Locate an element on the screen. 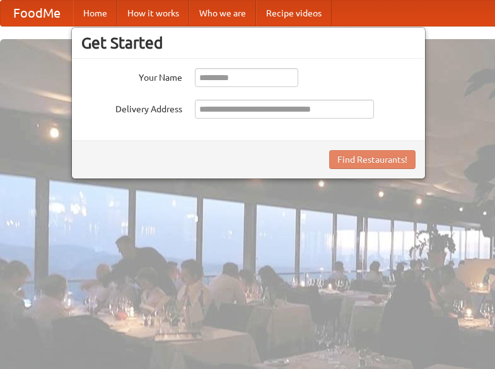  label: Your Name is located at coordinates (132, 76).